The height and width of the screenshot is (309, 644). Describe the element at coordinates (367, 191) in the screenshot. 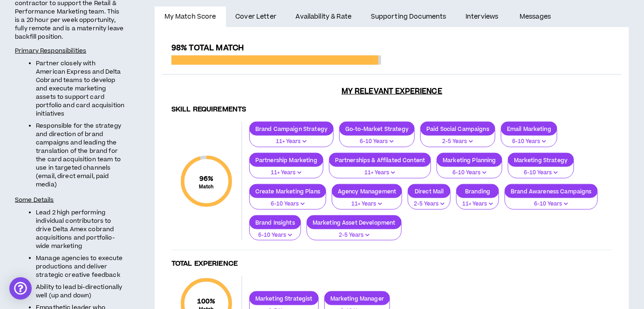

I see `p: Agency Management` at that location.